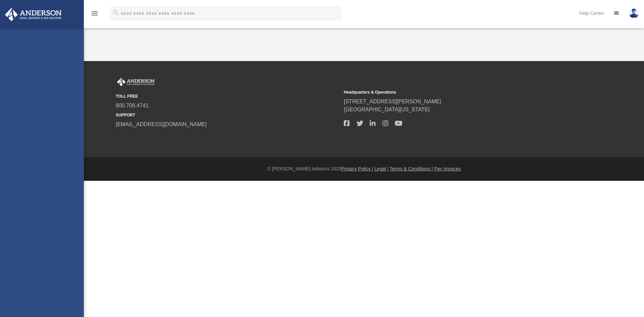  Describe the element at coordinates (411, 169) in the screenshot. I see `a: Terms & Conditions |` at that location.